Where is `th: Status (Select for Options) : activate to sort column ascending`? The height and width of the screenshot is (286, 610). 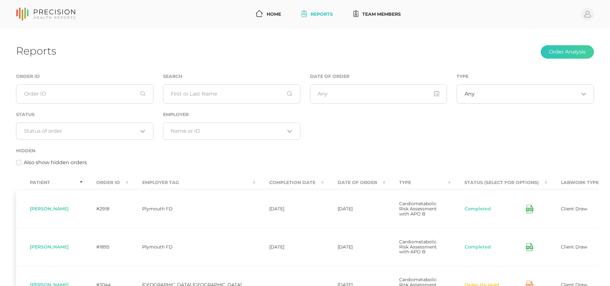
th: Status (Select for Options) : activate to sort column ascending is located at coordinates (499, 183).